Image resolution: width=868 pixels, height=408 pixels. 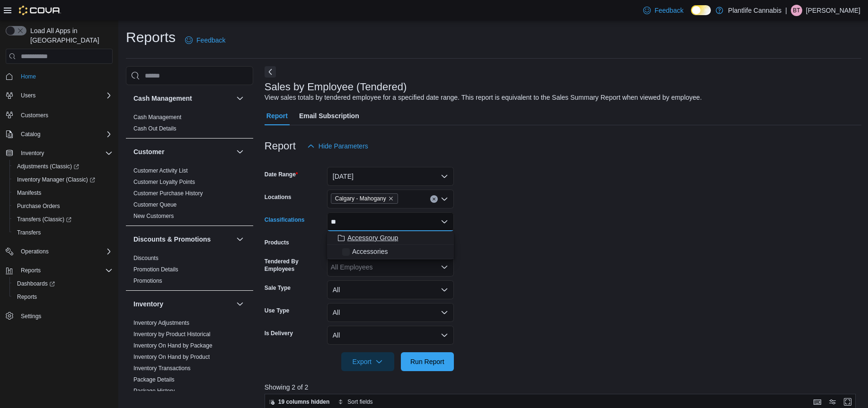 I want to click on a: Purchase Orders, so click(x=38, y=206).